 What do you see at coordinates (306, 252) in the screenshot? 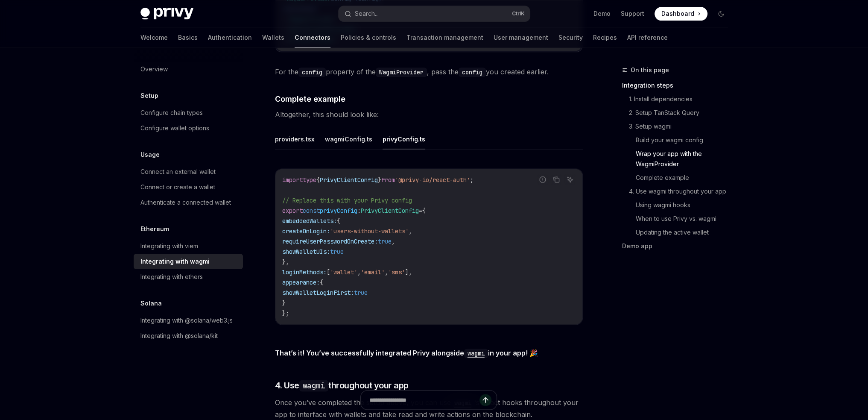
I see `span: showWalletUIs:` at bounding box center [306, 252].